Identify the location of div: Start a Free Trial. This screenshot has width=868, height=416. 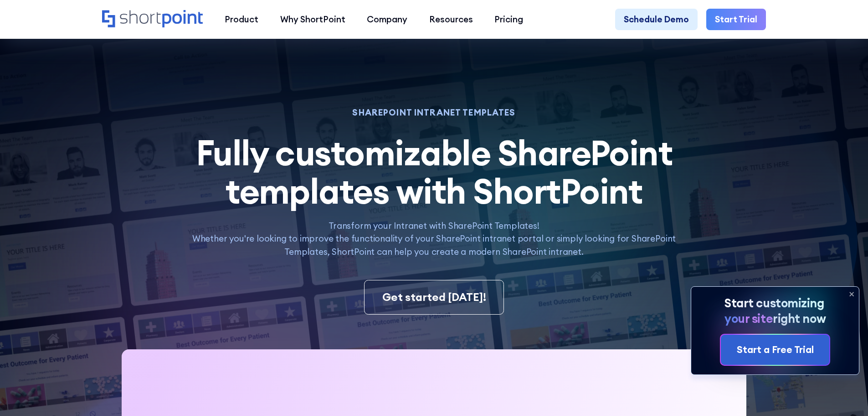
(775, 349).